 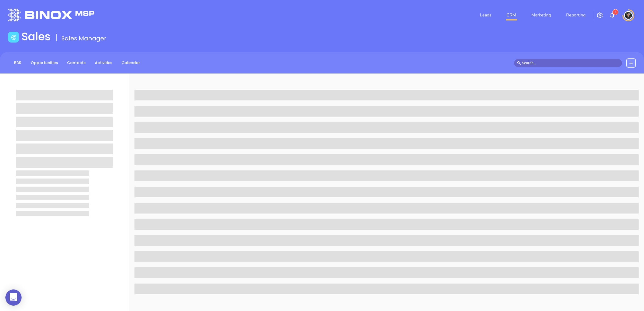 I want to click on img: iconNotification, so click(x=612, y=15).